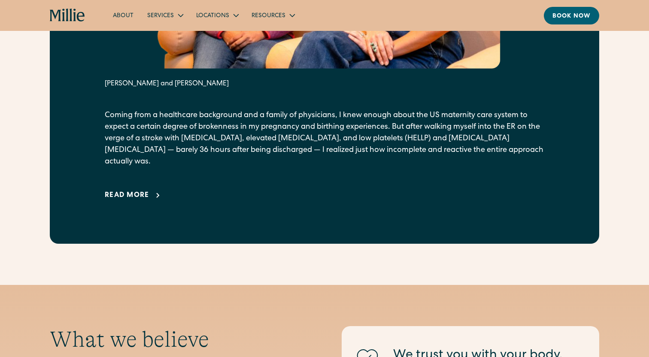 The height and width of the screenshot is (357, 649). I want to click on div: Book now, so click(572, 16).